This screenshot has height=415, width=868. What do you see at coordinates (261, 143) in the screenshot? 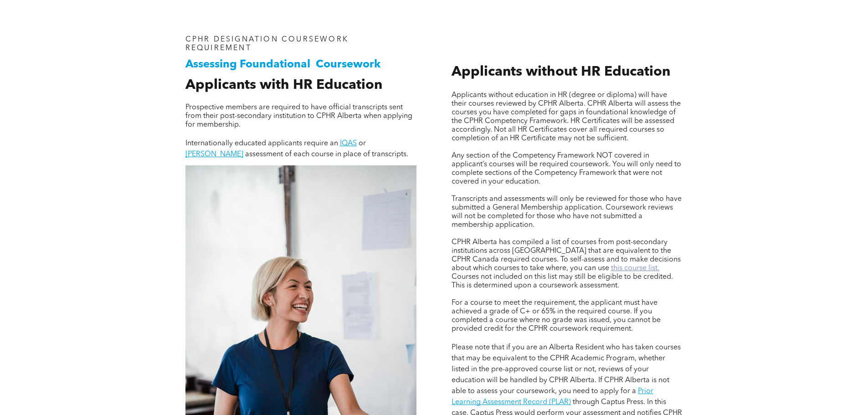
I see `span: Internationally educated applicants require an` at bounding box center [261, 143].